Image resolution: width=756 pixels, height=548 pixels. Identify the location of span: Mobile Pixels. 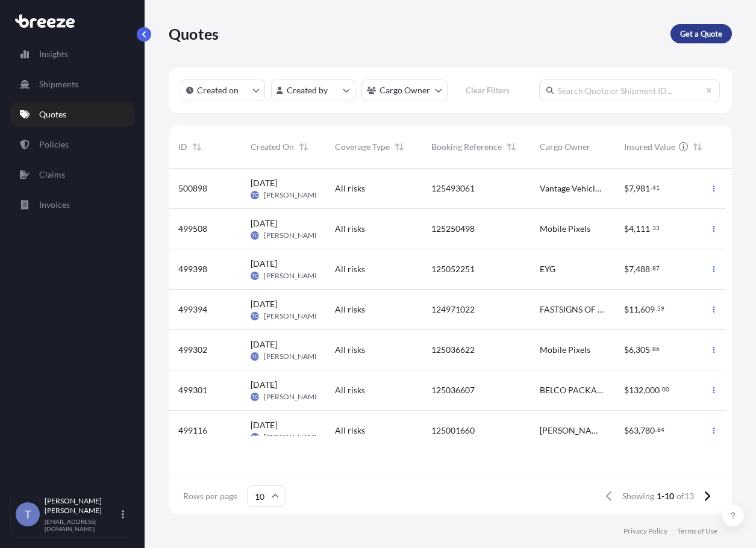
(565, 350).